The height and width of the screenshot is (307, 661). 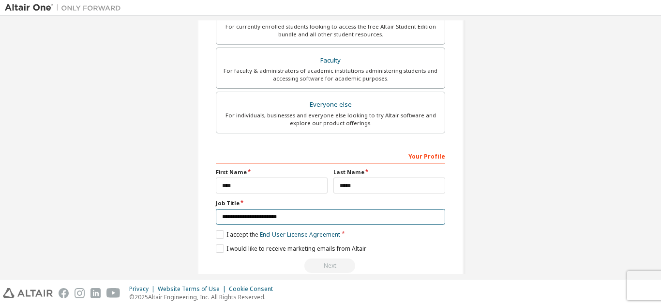 What do you see at coordinates (95, 292) in the screenshot?
I see `img: linkedin.svg` at bounding box center [95, 292].